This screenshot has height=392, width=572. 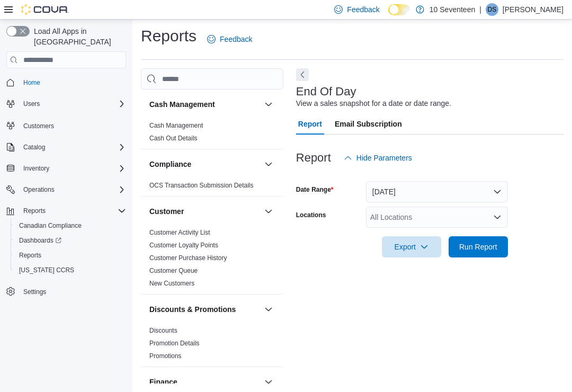 I want to click on div: Compliance, so click(x=212, y=188).